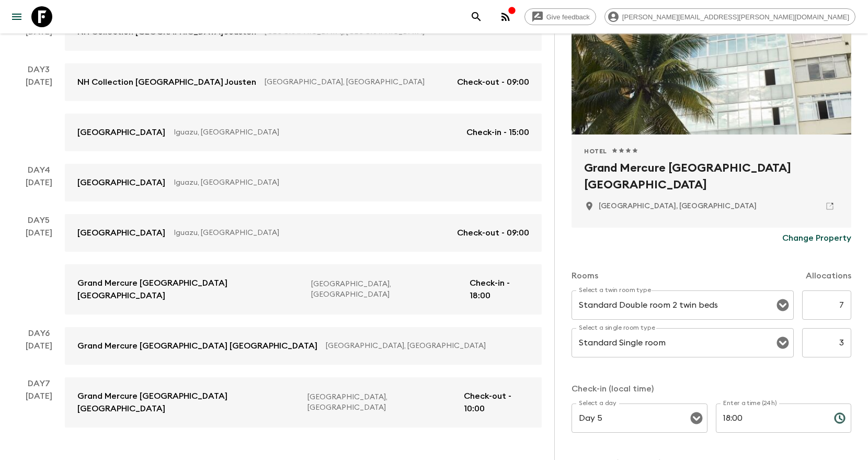  What do you see at coordinates (476, 16) in the screenshot?
I see `button: search adventures` at bounding box center [476, 16].